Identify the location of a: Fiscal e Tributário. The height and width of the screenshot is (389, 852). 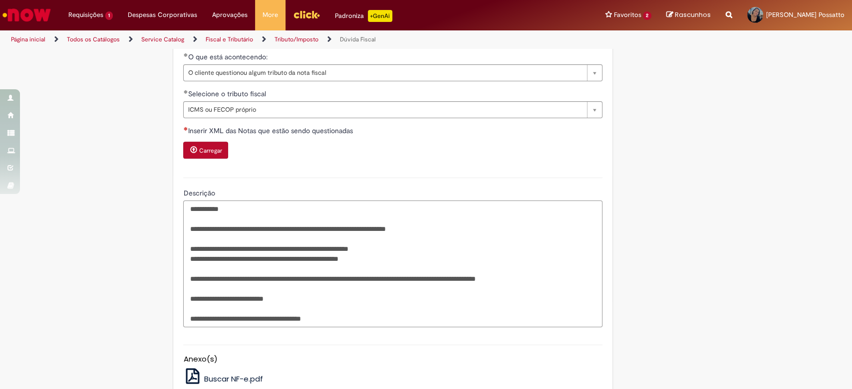
(229, 39).